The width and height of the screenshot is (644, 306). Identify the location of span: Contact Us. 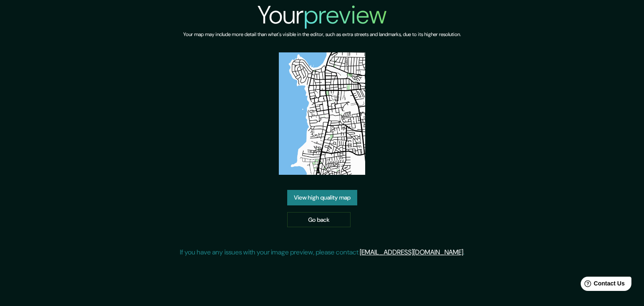
(40, 10).